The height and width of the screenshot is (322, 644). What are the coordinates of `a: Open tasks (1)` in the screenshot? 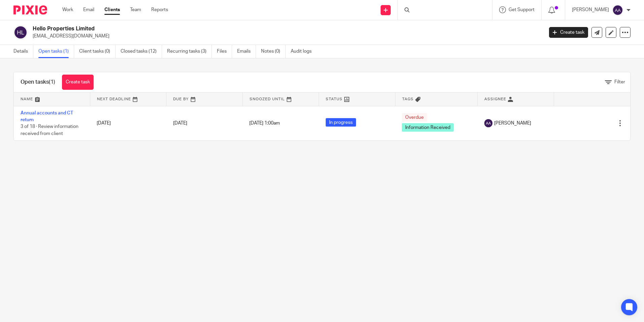 It's located at (56, 51).